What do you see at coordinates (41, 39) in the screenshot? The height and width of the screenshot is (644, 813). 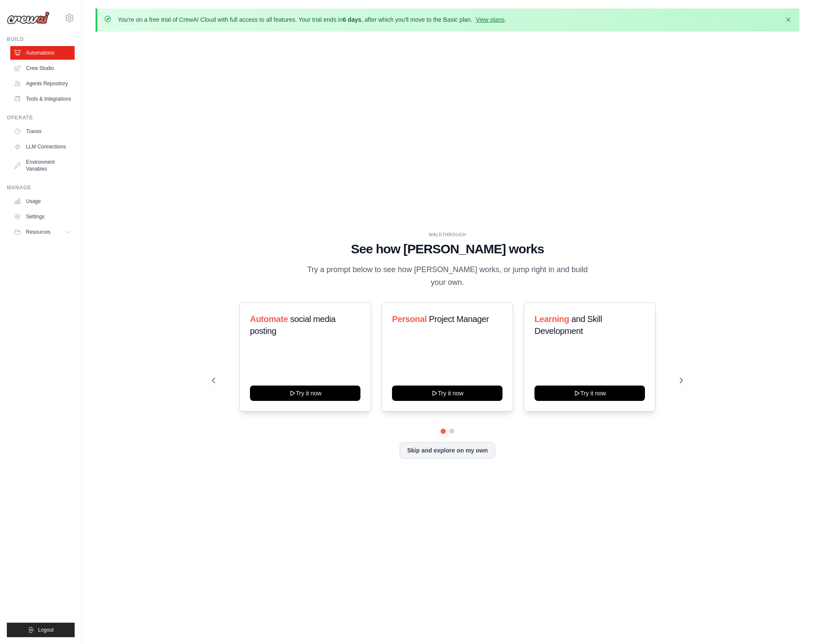 I see `div: Build` at bounding box center [41, 39].